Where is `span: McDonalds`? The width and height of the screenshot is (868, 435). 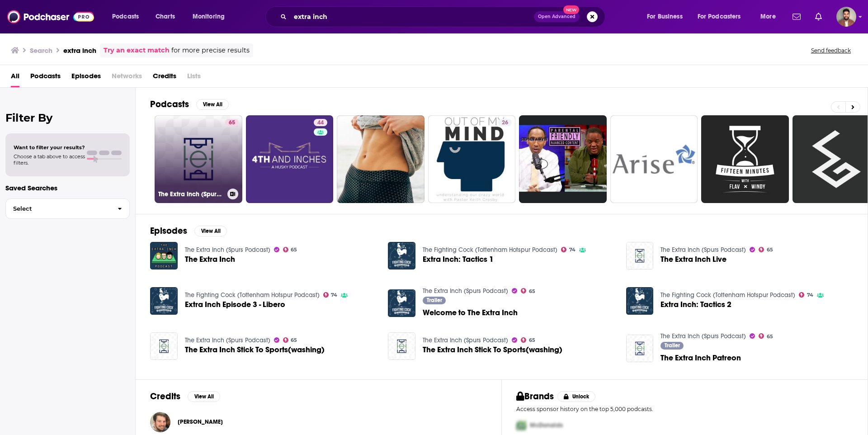
span: McDonalds is located at coordinates (546, 425).